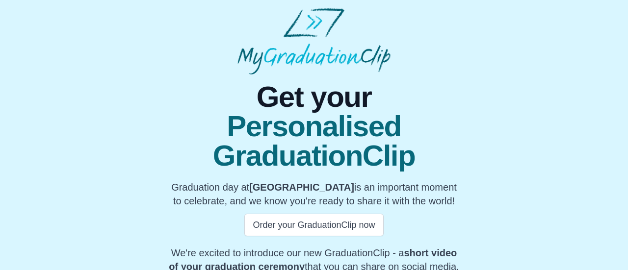 The width and height of the screenshot is (628, 270). Describe the element at coordinates (313, 225) in the screenshot. I see `button: Order your GraduationClip now` at that location.